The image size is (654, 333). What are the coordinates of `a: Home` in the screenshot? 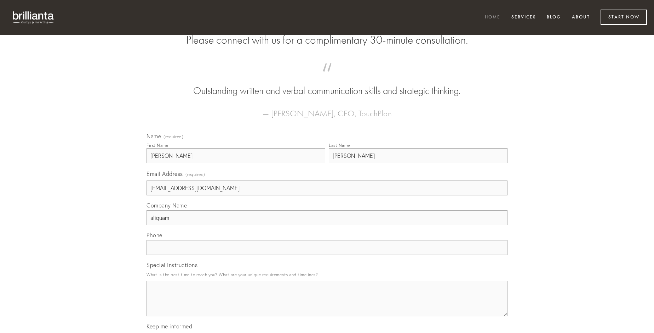 It's located at (493, 17).